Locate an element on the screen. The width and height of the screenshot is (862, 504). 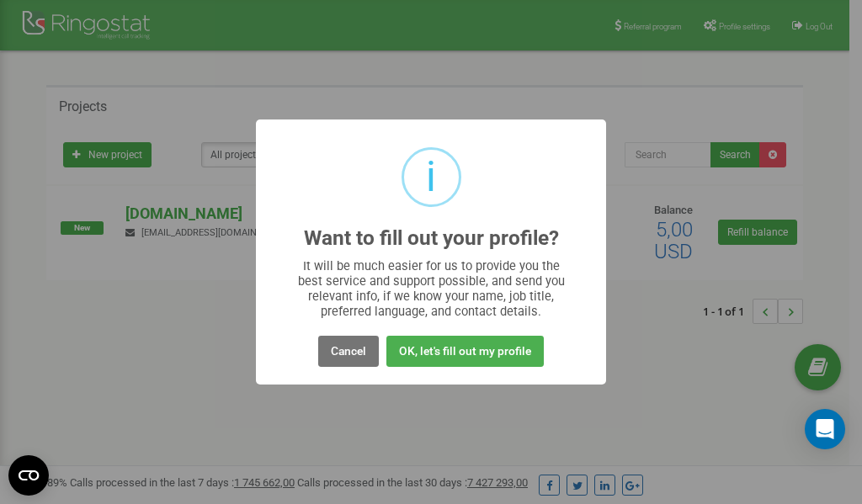
button: Cancel is located at coordinates (348, 351).